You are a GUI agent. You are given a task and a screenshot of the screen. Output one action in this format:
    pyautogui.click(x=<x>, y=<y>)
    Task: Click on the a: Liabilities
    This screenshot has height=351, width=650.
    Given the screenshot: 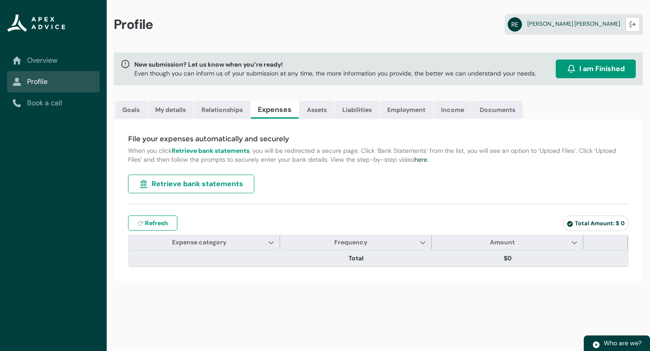 What is the action you would take?
    pyautogui.click(x=357, y=110)
    